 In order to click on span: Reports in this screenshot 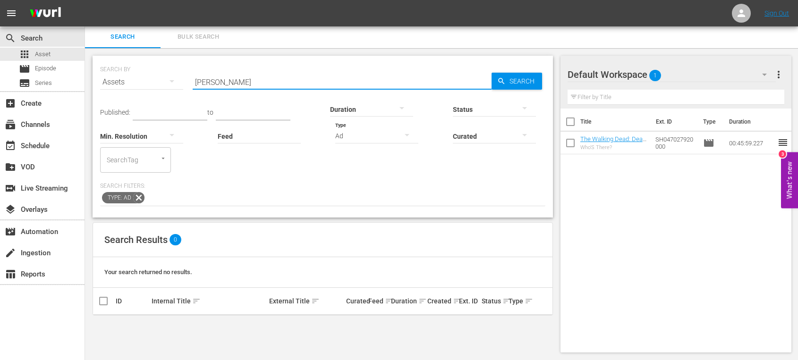, I will do `click(10, 274)`.